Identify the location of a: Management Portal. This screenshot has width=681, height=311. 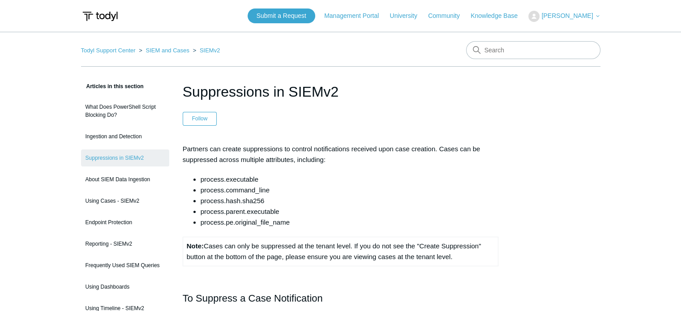
(356, 16).